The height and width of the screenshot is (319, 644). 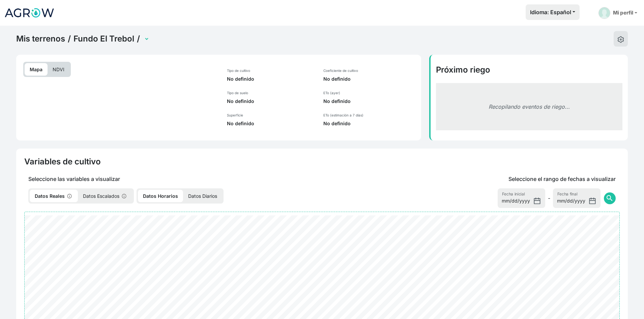 I want to click on p: ETo (ayer), so click(x=370, y=93).